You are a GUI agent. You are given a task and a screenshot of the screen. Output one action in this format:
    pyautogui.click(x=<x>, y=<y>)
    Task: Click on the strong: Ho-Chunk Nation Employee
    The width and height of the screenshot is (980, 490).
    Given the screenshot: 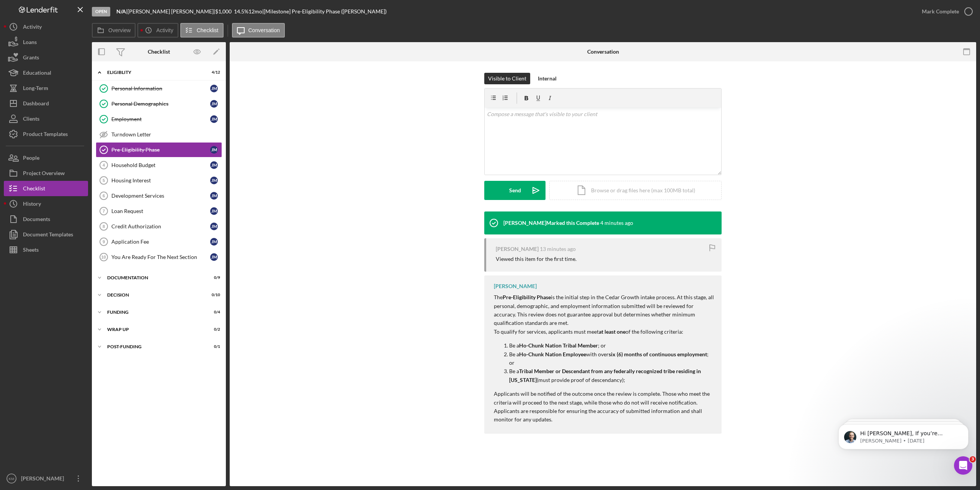 What is the action you would take?
    pyautogui.click(x=552, y=354)
    